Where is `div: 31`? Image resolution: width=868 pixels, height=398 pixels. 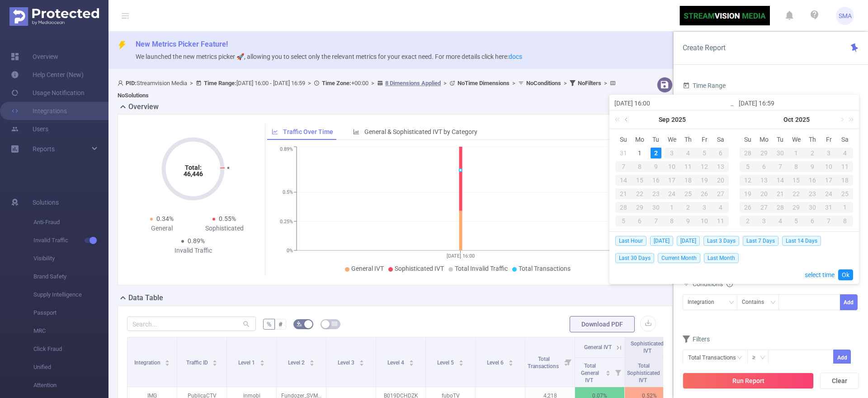 div: 31 is located at coordinates (624, 153).